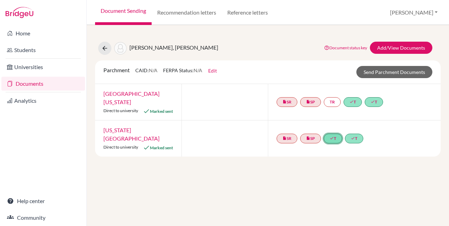 The width and height of the screenshot is (449, 226). I want to click on a: Universities, so click(43, 67).